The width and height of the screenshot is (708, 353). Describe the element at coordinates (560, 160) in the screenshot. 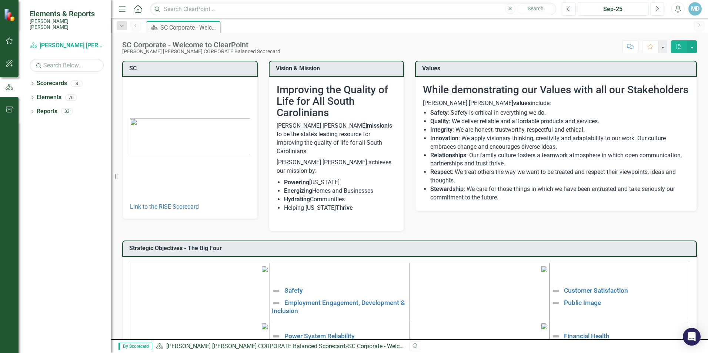

I see `li: : Our family culture fosters a teamwork atmosphere in which open communication, partnerships and ...` at that location.